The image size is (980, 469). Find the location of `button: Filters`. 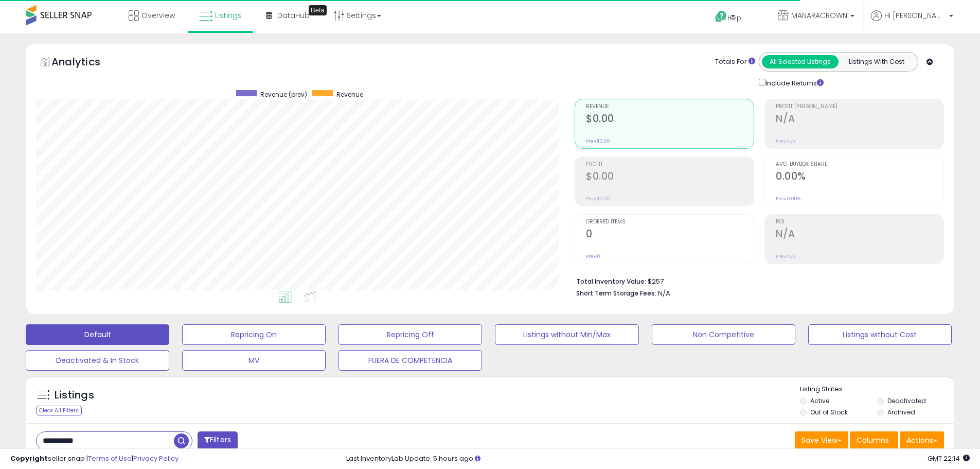

button: Filters is located at coordinates (218, 440).